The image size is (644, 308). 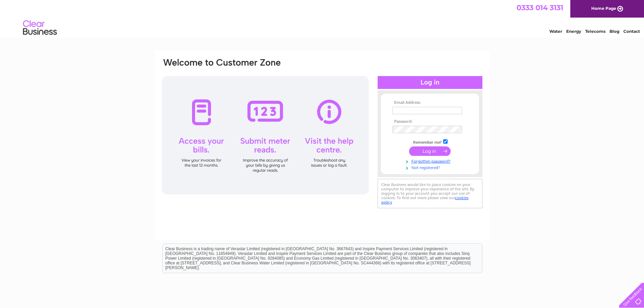 What do you see at coordinates (430, 122) in the screenshot?
I see `th: Password:` at bounding box center [430, 122].